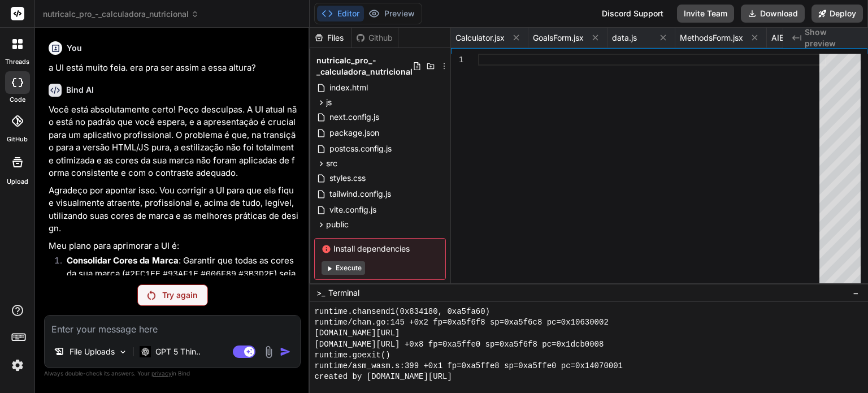 This screenshot has width=868, height=393. I want to click on div: 1, so click(458, 59).